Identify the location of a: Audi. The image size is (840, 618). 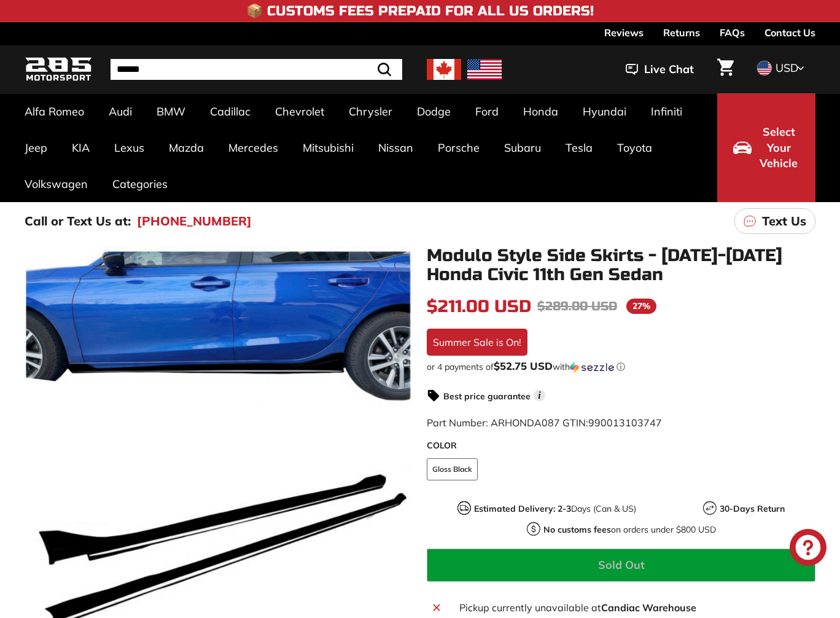
(120, 111).